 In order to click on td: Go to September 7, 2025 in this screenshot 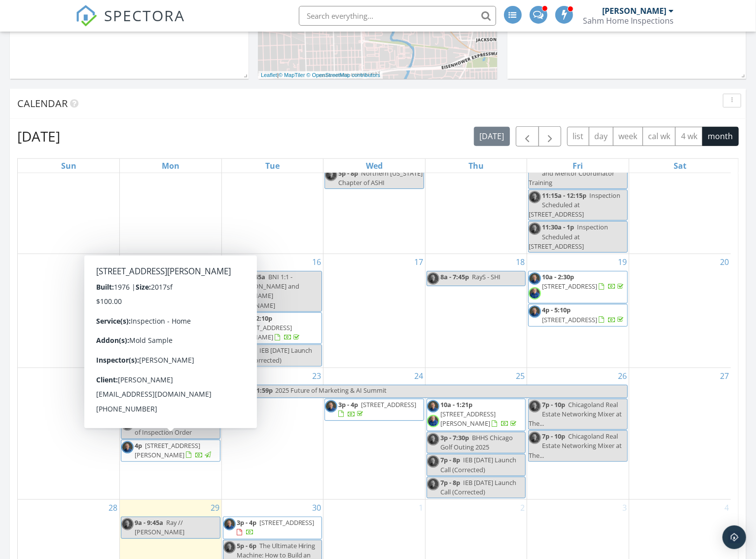, I will do `click(69, 186)`.